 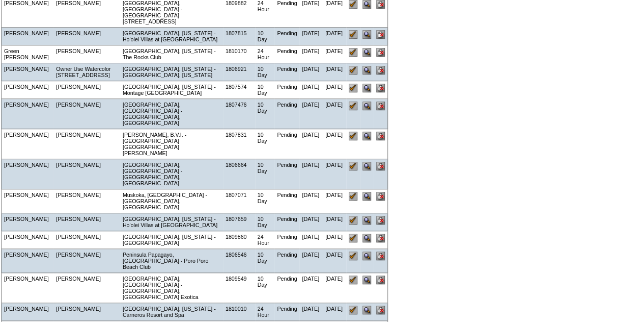 What do you see at coordinates (239, 174) in the screenshot?
I see `td: 1806664` at bounding box center [239, 174].